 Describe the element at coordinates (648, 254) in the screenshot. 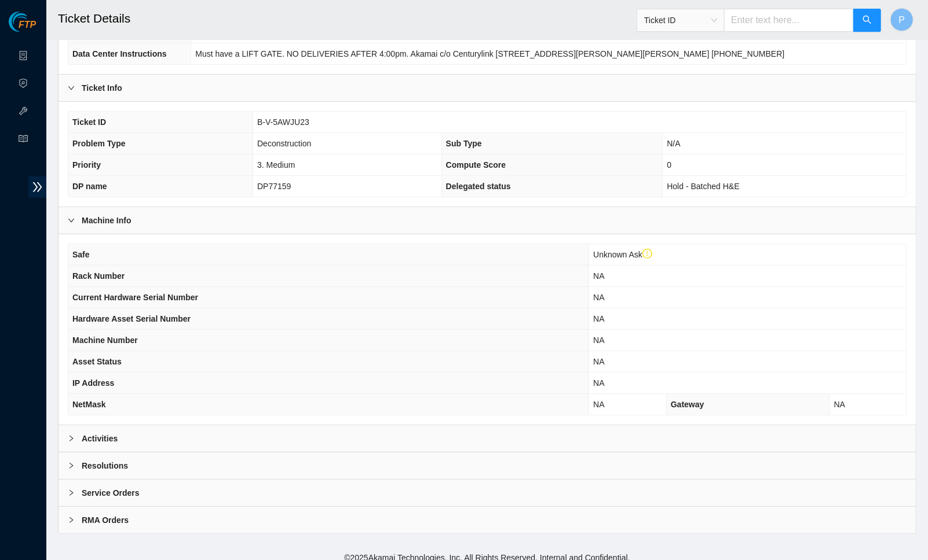

I see `span: exclamation-circle` at that location.